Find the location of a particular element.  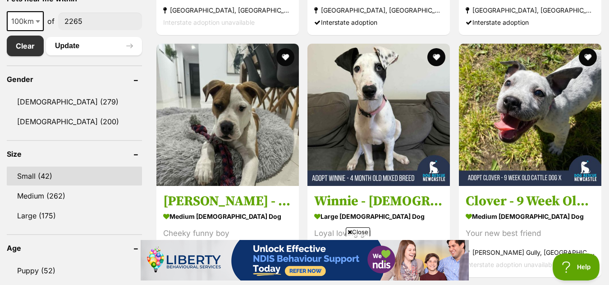

a: Small (42) is located at coordinates (74, 176).